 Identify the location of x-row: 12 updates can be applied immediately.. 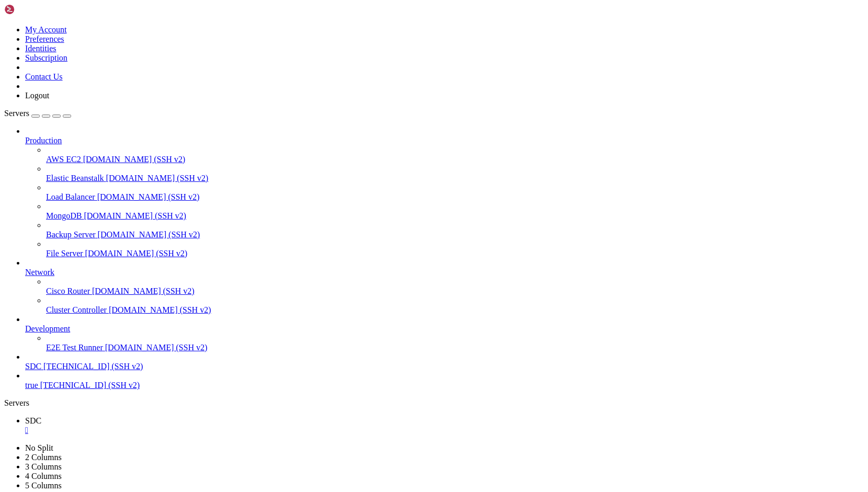
(368, 186).